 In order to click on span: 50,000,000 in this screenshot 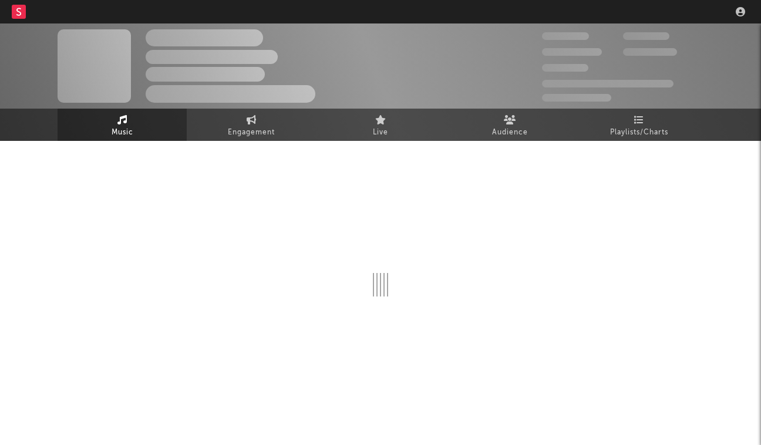, I will do `click(572, 52)`.